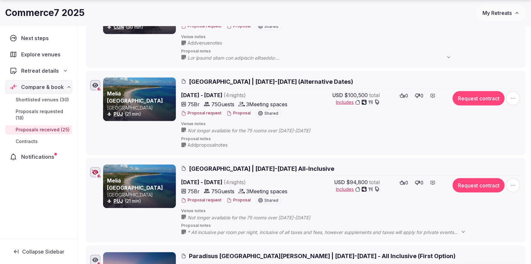  I want to click on h1: Commerce7 2025, so click(45, 13).